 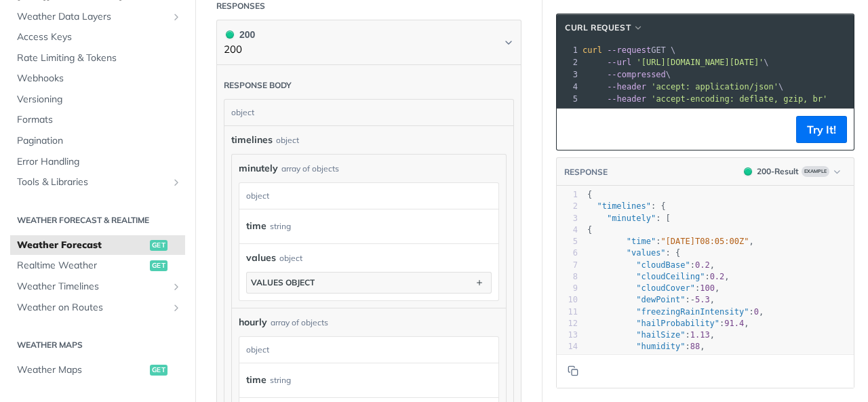 What do you see at coordinates (82, 370) in the screenshot?
I see `span: Weather Maps` at bounding box center [82, 370].